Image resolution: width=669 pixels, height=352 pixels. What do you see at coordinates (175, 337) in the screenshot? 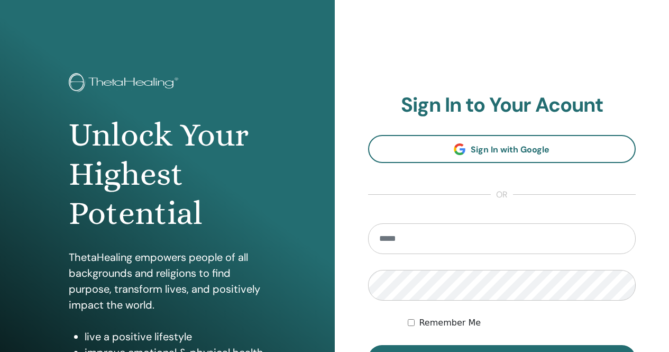
I see `li: live a positive lifestyle` at bounding box center [175, 337].